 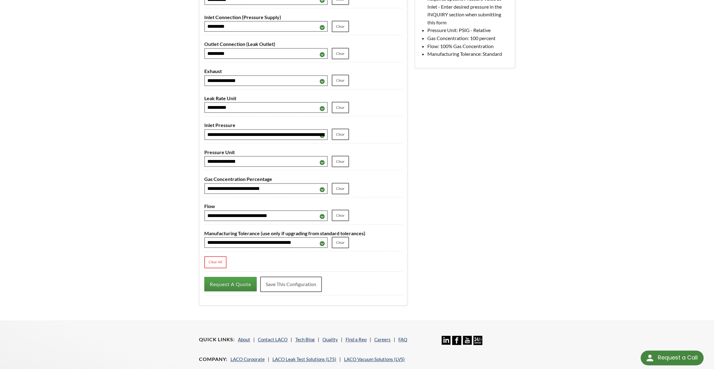 What do you see at coordinates (303, 179) in the screenshot?
I see `label: Gas Concentration Percentage` at bounding box center [303, 179].